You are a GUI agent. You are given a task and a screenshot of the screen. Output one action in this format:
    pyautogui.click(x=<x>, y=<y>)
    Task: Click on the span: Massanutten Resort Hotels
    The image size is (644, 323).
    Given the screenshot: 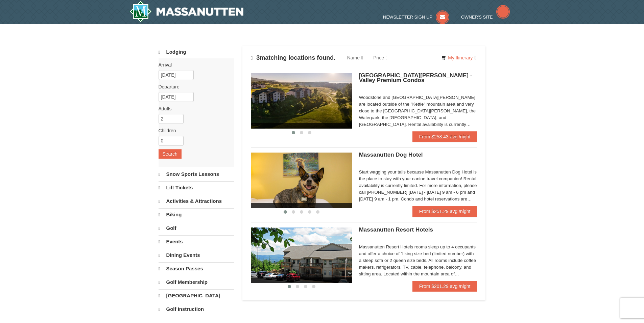 What is the action you would take?
    pyautogui.click(x=396, y=229)
    